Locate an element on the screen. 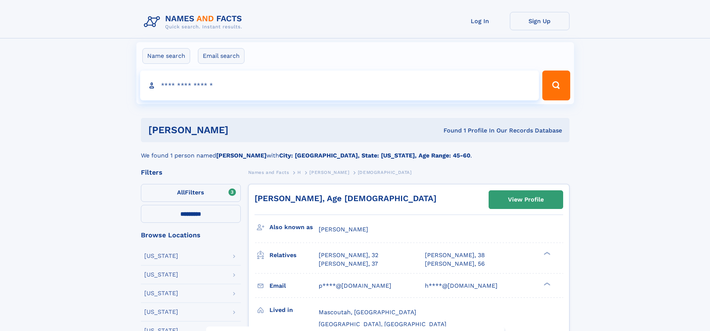  h3: Email is located at coordinates (294, 286).